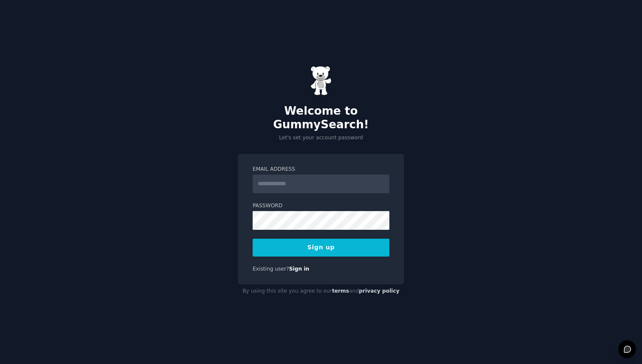 The height and width of the screenshot is (364, 642). What do you see at coordinates (271, 269) in the screenshot?
I see `span: Existing user?` at bounding box center [271, 269].